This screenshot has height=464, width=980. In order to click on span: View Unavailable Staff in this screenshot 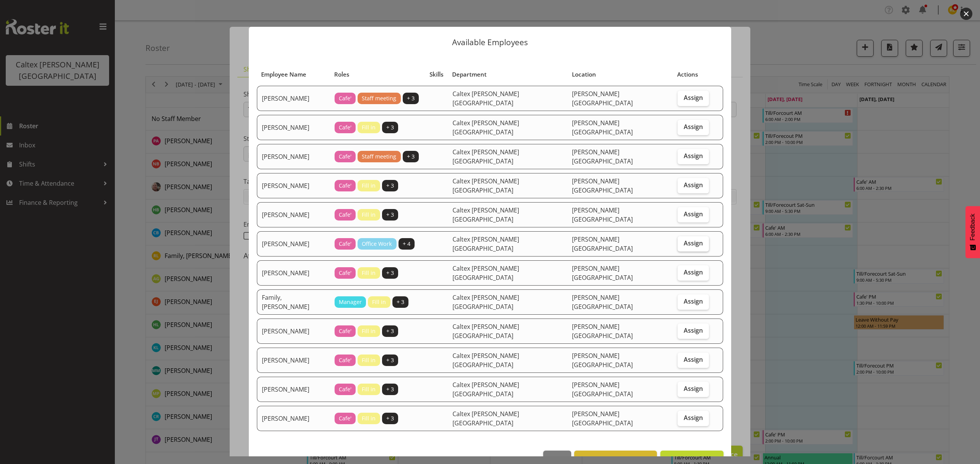, I will do `click(616, 459)`.